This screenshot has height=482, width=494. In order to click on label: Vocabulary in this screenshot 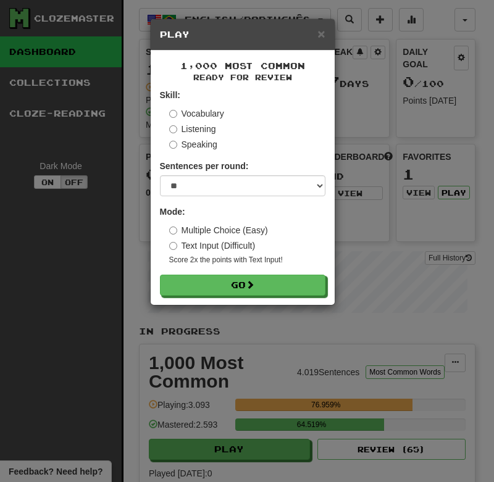, I will do `click(196, 114)`.